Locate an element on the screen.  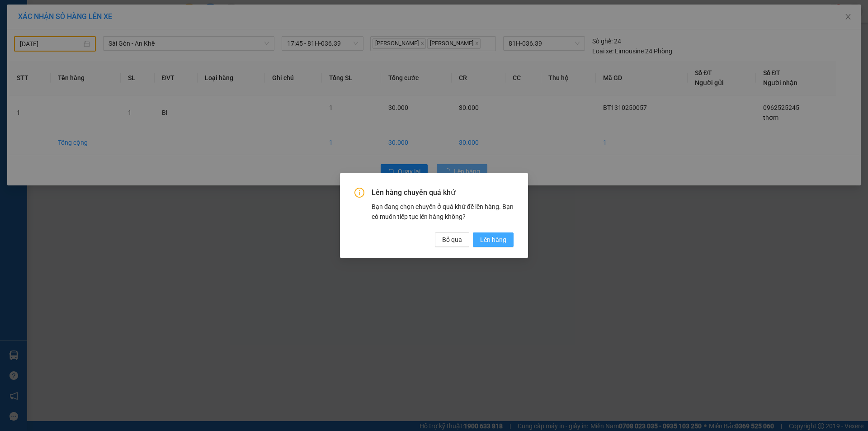
button: Lên hàng is located at coordinates (494, 240).